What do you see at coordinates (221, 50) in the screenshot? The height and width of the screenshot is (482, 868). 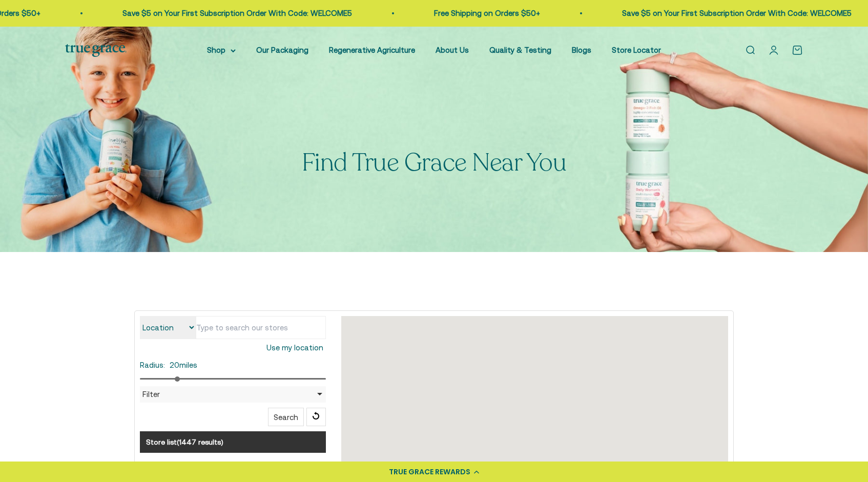 I see `summary: Shop` at bounding box center [221, 50].